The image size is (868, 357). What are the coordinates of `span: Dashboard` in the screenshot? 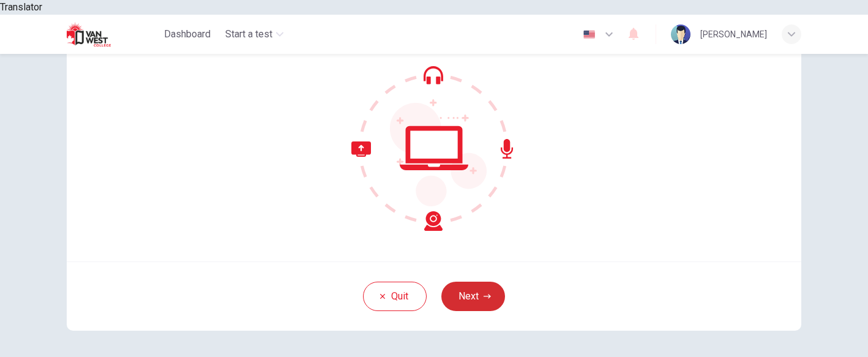 It's located at (187, 34).